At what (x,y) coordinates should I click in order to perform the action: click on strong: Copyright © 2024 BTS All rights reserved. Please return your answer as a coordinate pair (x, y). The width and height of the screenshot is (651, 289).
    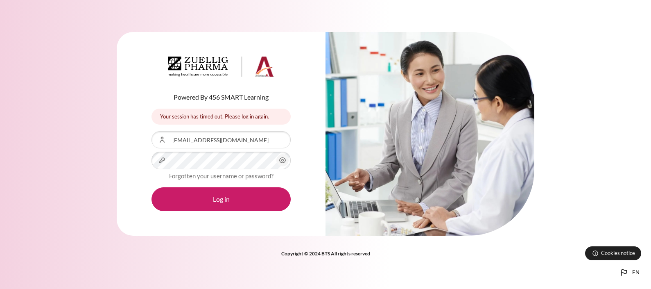
    Looking at the image, I should click on (326, 253).